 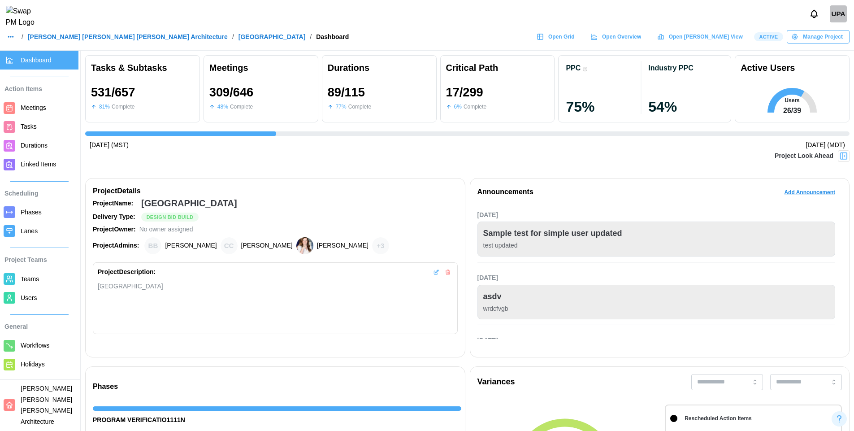 What do you see at coordinates (35, 345) in the screenshot?
I see `span: Workflows` at bounding box center [35, 345].